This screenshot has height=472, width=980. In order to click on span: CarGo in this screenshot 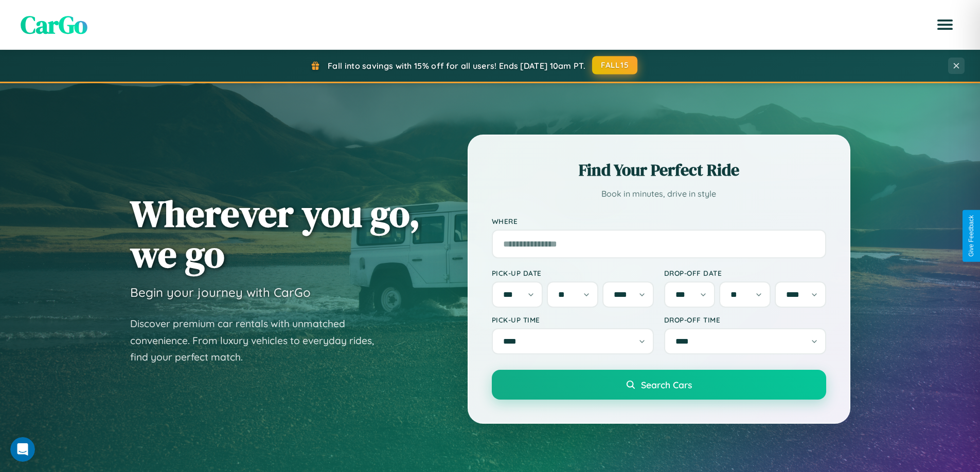, I will do `click(54, 24)`.